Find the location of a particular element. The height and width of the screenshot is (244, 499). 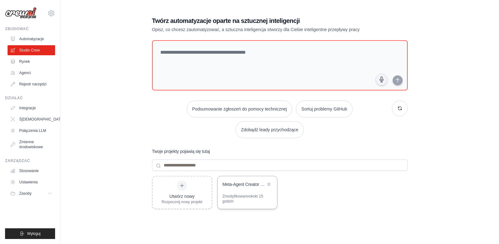

font: Połączenia LLM is located at coordinates (32, 131).